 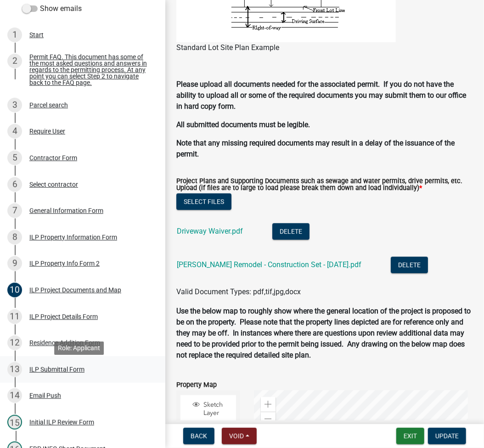 I want to click on span: Valid Document Types: pdf,tif,jpg,docx, so click(x=238, y=291).